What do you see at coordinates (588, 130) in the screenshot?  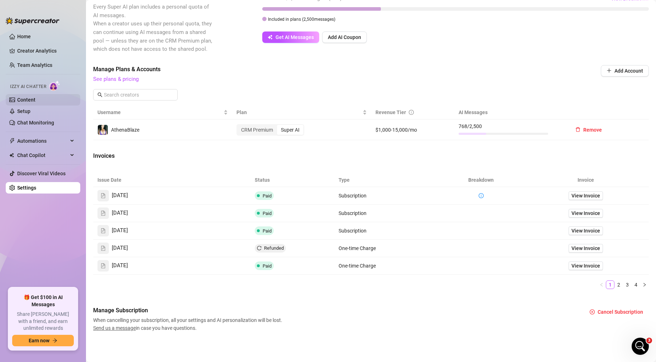 I see `button: Remove` at bounding box center [588, 130].